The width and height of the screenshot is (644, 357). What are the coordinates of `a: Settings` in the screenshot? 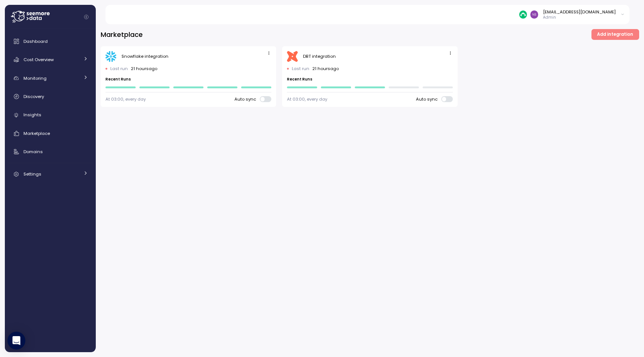 It's located at (50, 174).